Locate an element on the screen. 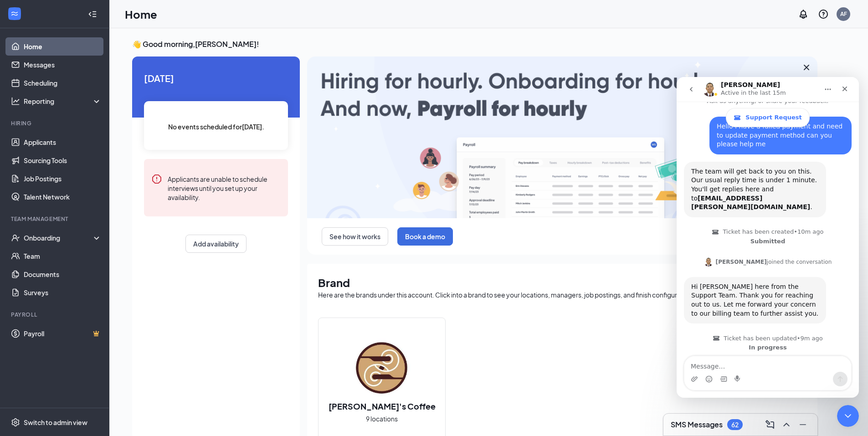  button: ComposeMessage is located at coordinates (770, 425).